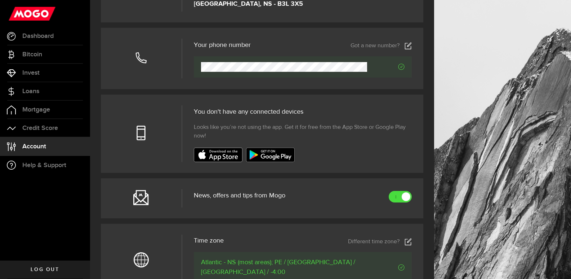 The height and width of the screenshot is (279, 571). What do you see at coordinates (218, 155) in the screenshot?
I see `img: badge-app-store.svg` at bounding box center [218, 155].